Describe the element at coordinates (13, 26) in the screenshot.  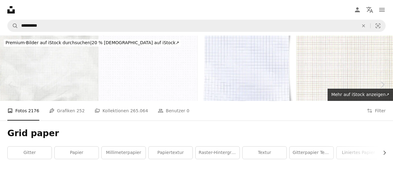
I see `button: Unsplash suchen` at that location.